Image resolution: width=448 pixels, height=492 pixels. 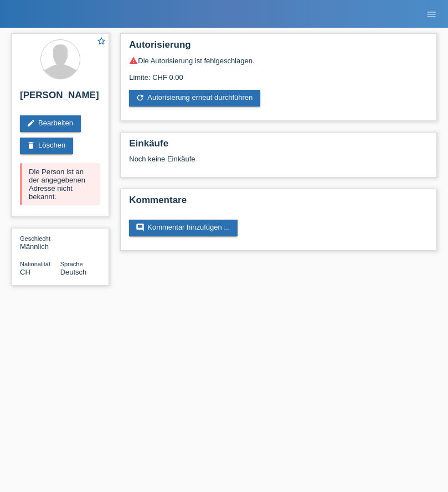 What do you see at coordinates (195, 98) in the screenshot?
I see `a: refreshAutorisierung erneut durchführen` at bounding box center [195, 98].